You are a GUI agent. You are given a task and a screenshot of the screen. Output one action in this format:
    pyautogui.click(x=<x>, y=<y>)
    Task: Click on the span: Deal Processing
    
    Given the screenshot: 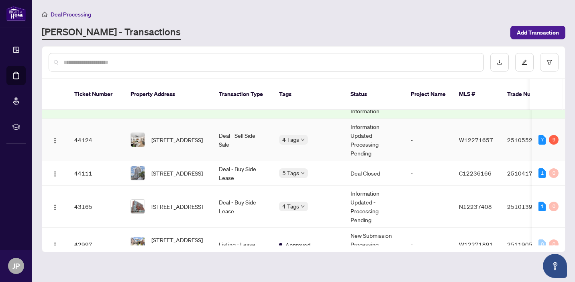 What is the action you would take?
    pyautogui.click(x=71, y=14)
    